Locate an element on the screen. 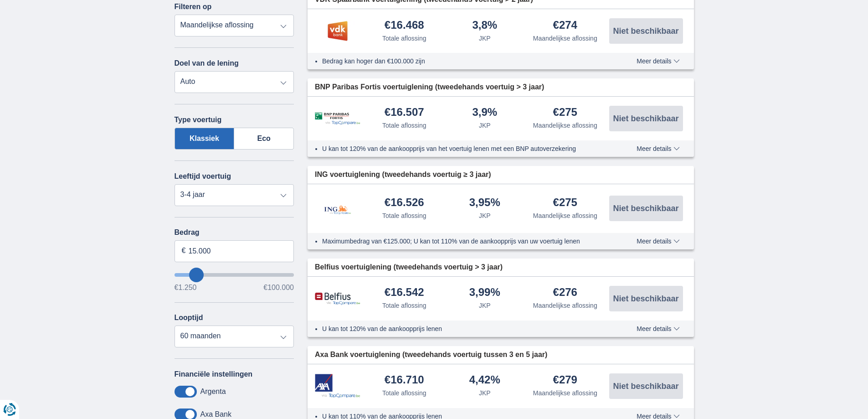  div: €16.507 is located at coordinates (404, 113).